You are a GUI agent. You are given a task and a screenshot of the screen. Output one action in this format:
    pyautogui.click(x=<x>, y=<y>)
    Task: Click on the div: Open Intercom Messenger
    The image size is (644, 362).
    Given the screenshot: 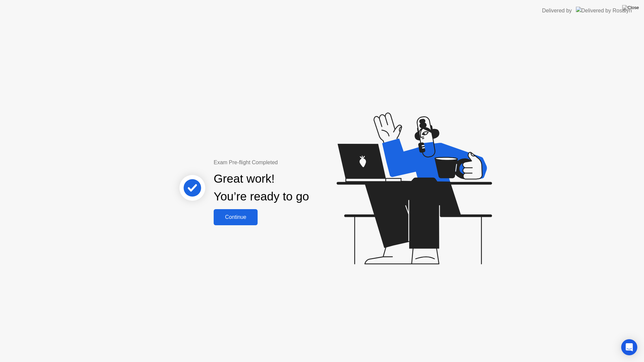 What is the action you would take?
    pyautogui.click(x=629, y=347)
    